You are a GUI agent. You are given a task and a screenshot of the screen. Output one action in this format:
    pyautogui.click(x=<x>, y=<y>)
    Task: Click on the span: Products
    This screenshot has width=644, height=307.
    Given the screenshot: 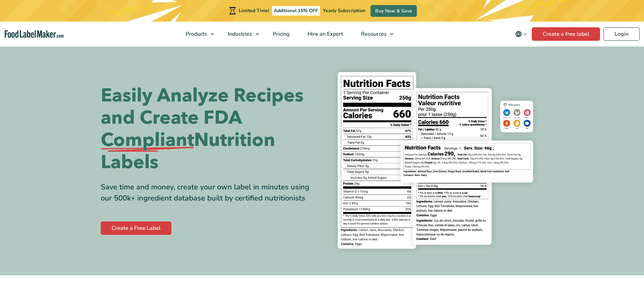 What is the action you would take?
    pyautogui.click(x=196, y=34)
    